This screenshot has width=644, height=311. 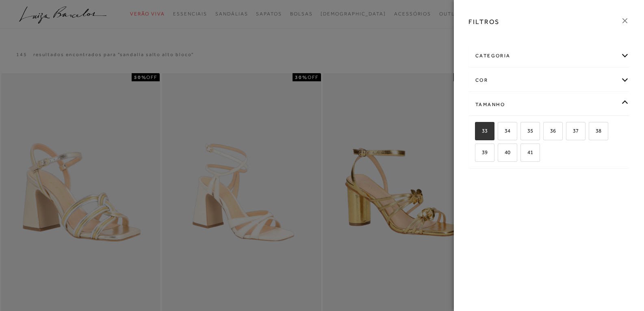 I want to click on input: 37, so click(x=569, y=132).